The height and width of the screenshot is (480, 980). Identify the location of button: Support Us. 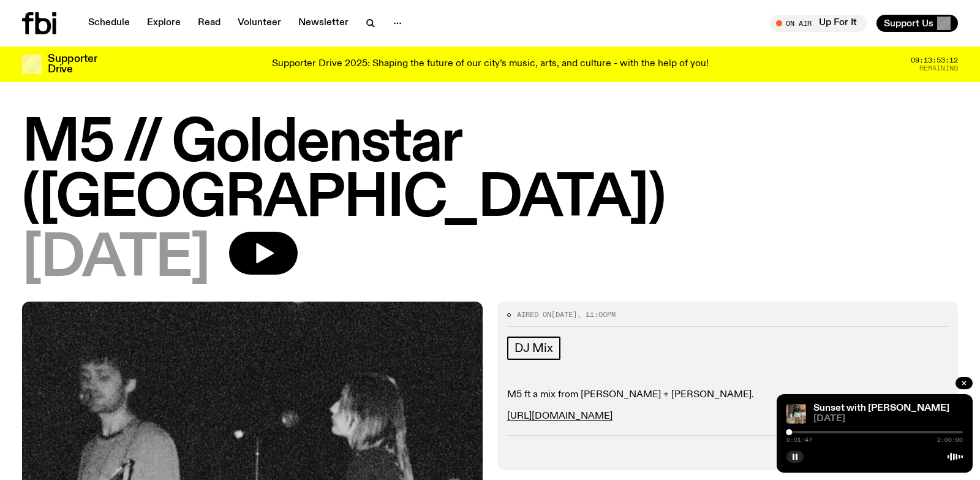
(917, 23).